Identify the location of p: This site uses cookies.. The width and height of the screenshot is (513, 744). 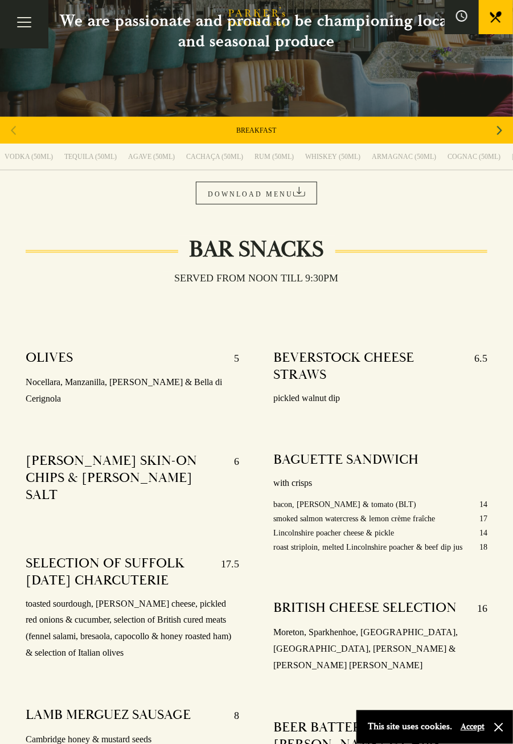
(410, 727).